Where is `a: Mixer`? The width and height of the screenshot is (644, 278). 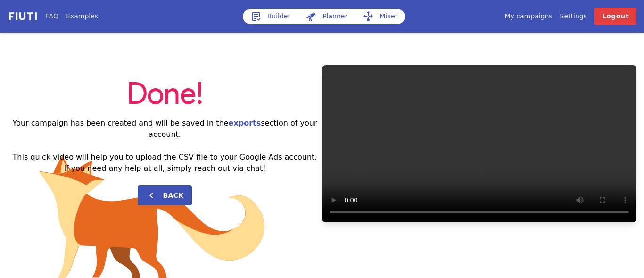
a: Mixer is located at coordinates (380, 17).